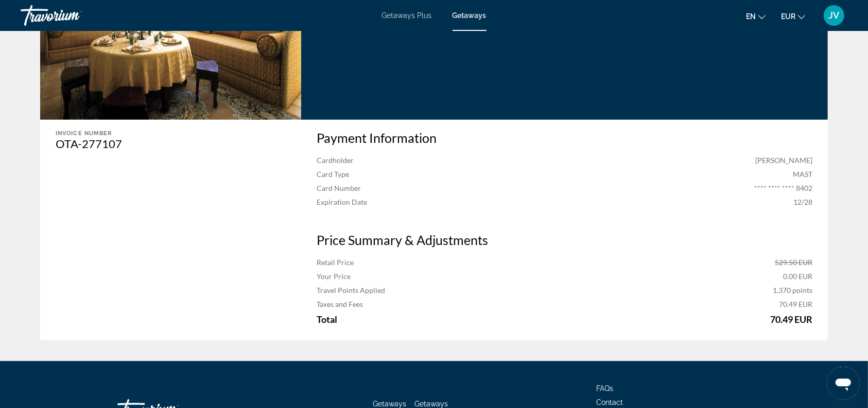  What do you see at coordinates (610, 402) in the screenshot?
I see `a: Contact` at bounding box center [610, 402].